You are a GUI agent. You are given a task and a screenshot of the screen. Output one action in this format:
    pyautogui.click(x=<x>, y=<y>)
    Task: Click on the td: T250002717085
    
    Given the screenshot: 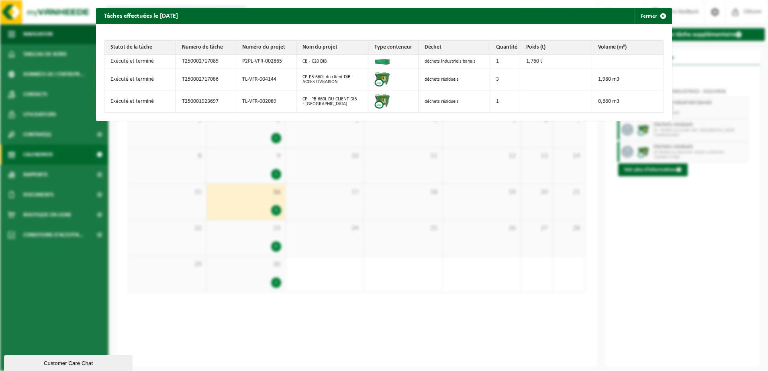 What is the action you would take?
    pyautogui.click(x=206, y=61)
    